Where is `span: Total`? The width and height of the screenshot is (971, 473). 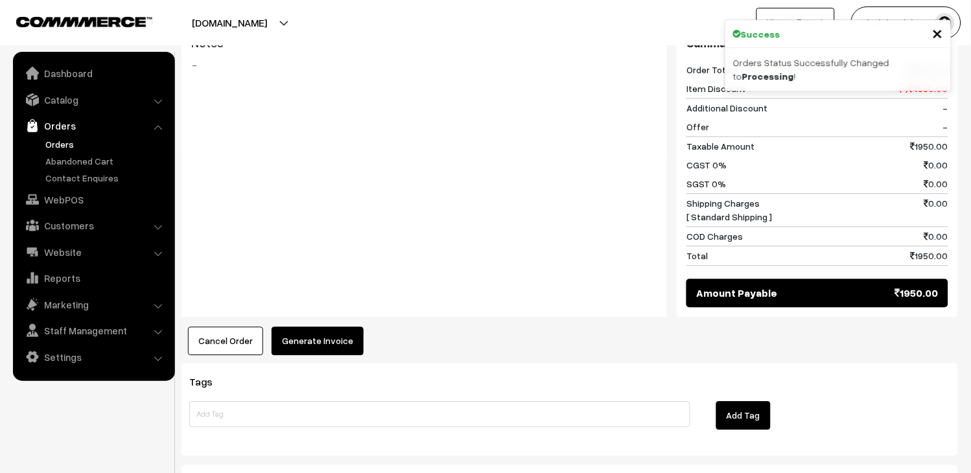
span: Total is located at coordinates (697, 256).